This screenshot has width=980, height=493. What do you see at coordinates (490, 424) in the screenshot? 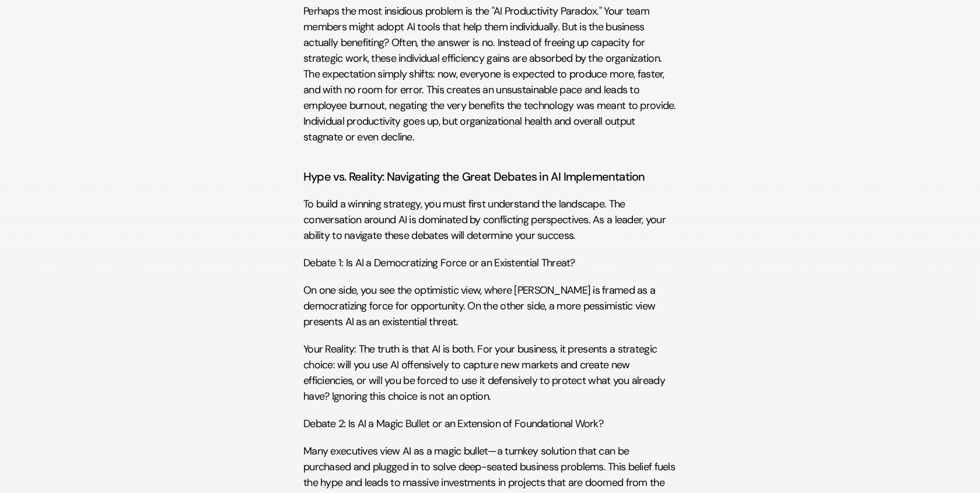
I see `p: Debate 2: Is AI a Magic Bullet or an Extension of Foundational Work?` at bounding box center [490, 424].